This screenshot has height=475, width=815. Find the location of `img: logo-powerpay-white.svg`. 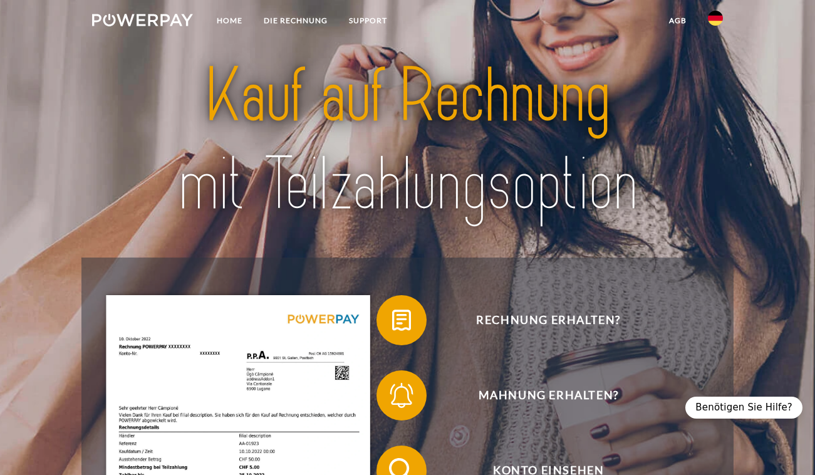

img: logo-powerpay-white.svg is located at coordinates (142, 20).